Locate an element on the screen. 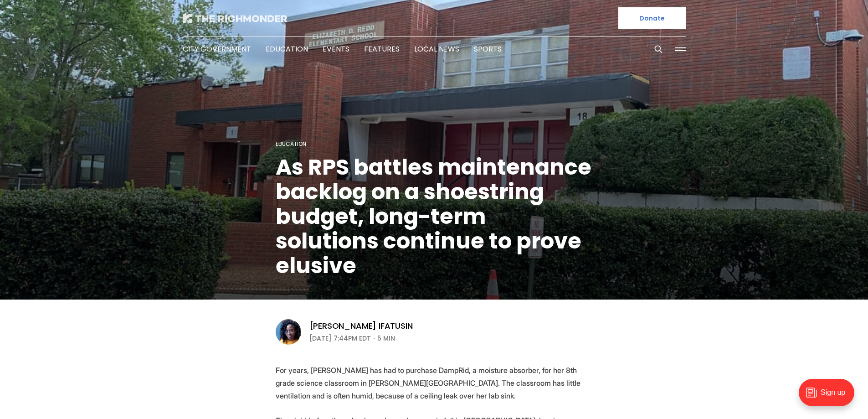 The width and height of the screenshot is (868, 419). a: Sports is located at coordinates (488, 49).